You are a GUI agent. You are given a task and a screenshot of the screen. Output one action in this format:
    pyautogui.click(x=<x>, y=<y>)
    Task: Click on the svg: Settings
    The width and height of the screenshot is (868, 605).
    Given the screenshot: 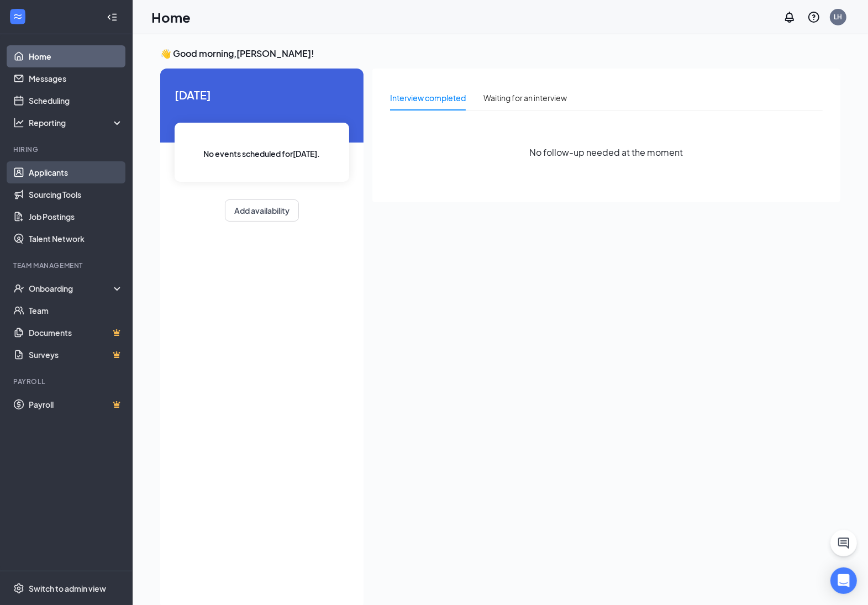 What is the action you would take?
    pyautogui.click(x=18, y=589)
    